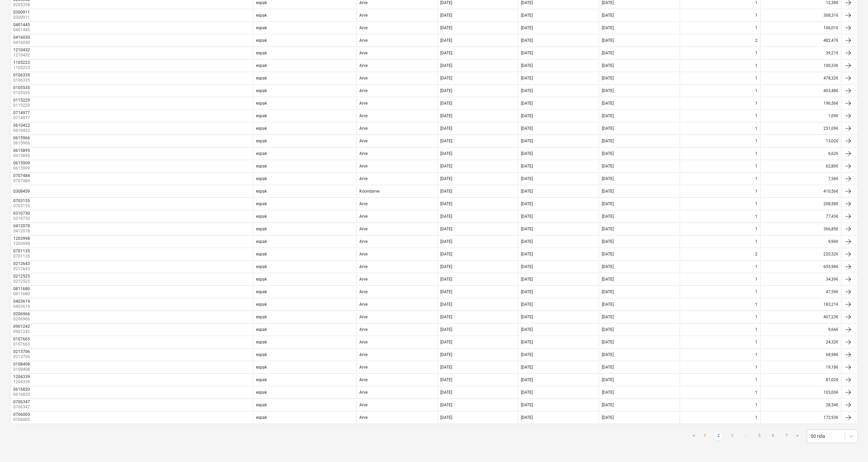 This screenshot has width=868, height=462. I want to click on div: 0703155, so click(21, 201).